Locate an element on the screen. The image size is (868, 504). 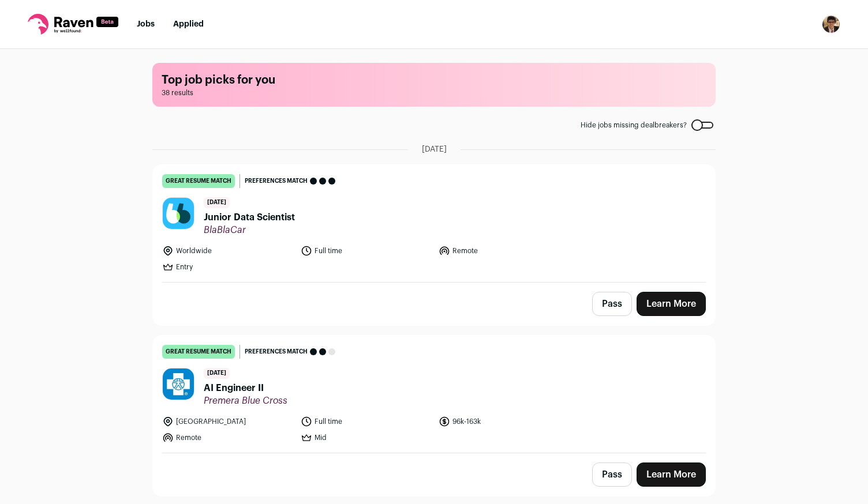
img: 3cd6e2d33011f878bb216ba84438e9f9069b3fb3d028a48d2c05f88bd99d57f6.jpg is located at coordinates (178, 213).